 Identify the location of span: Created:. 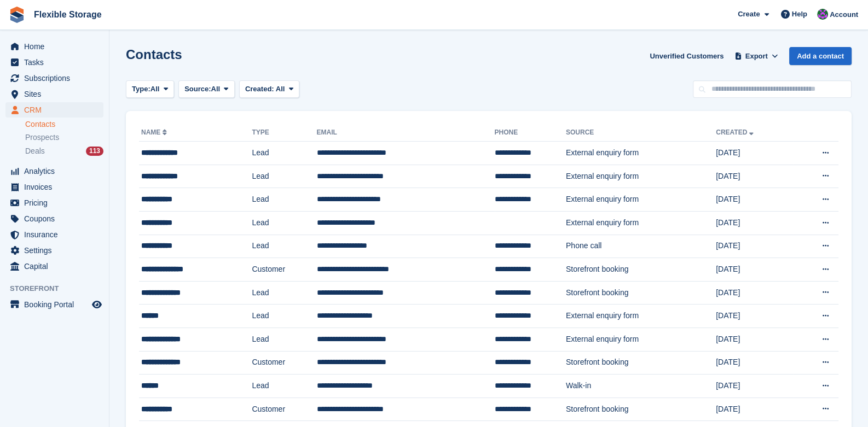
(259, 89).